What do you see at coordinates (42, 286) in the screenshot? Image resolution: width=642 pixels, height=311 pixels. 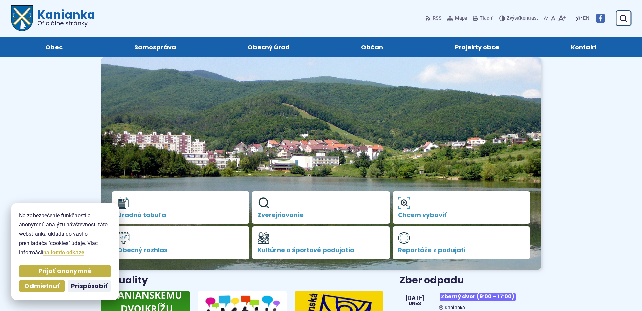 I see `button: Odmietnuť` at bounding box center [42, 286].